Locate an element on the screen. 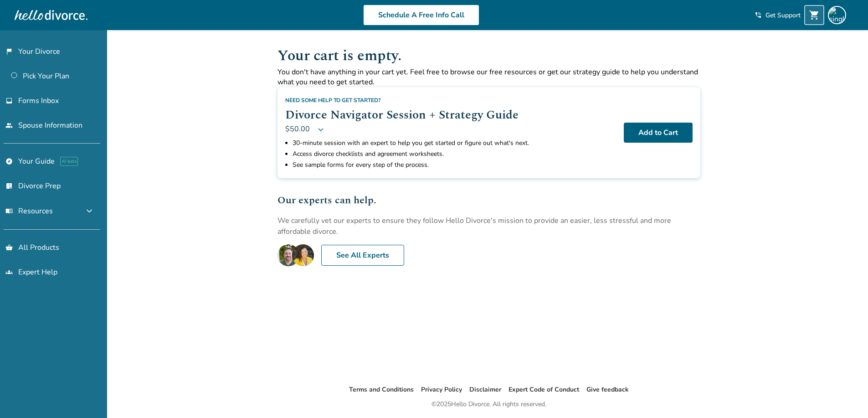  li: Give feedback is located at coordinates (607, 390).